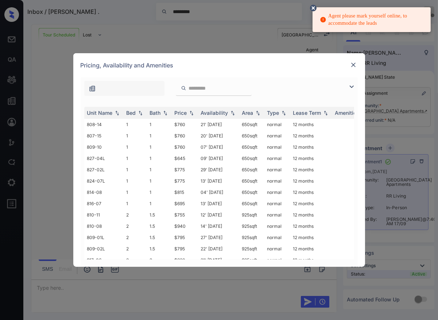 Image resolution: width=438 pixels, height=320 pixels. Describe the element at coordinates (104, 181) in the screenshot. I see `td: 824-07L` at that location.